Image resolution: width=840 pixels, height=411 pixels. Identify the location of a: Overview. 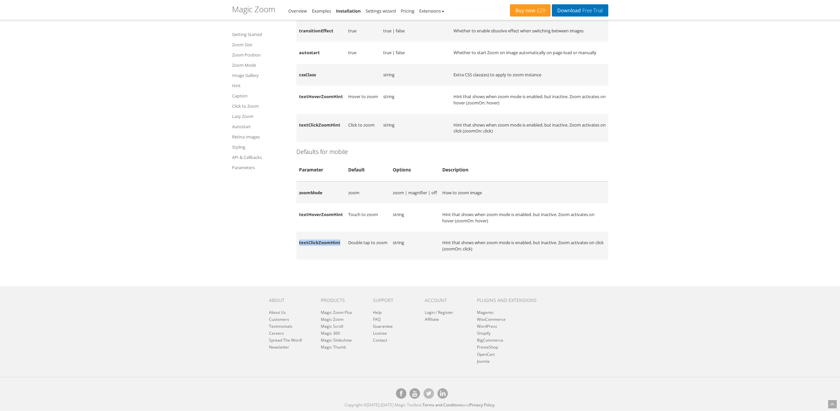
(298, 11).